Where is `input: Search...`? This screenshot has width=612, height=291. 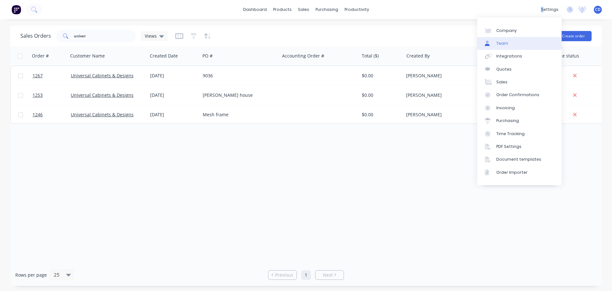
input: Search... is located at coordinates (105, 36).